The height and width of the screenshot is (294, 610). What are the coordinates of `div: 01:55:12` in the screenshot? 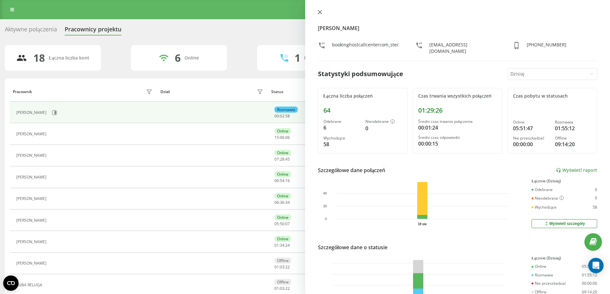 It's located at (573, 128).